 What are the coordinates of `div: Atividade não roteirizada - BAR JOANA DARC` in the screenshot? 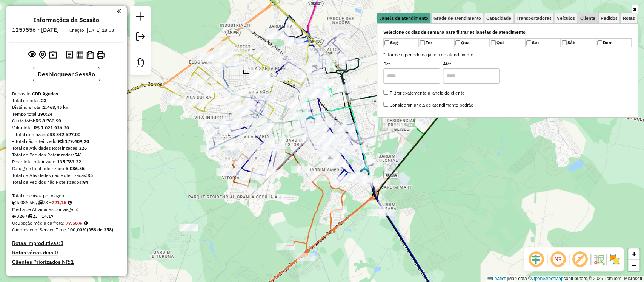 It's located at (324, 82).